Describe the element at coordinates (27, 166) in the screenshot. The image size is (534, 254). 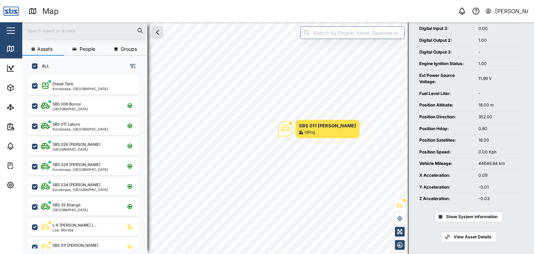
I see `div: Tasks` at that location.